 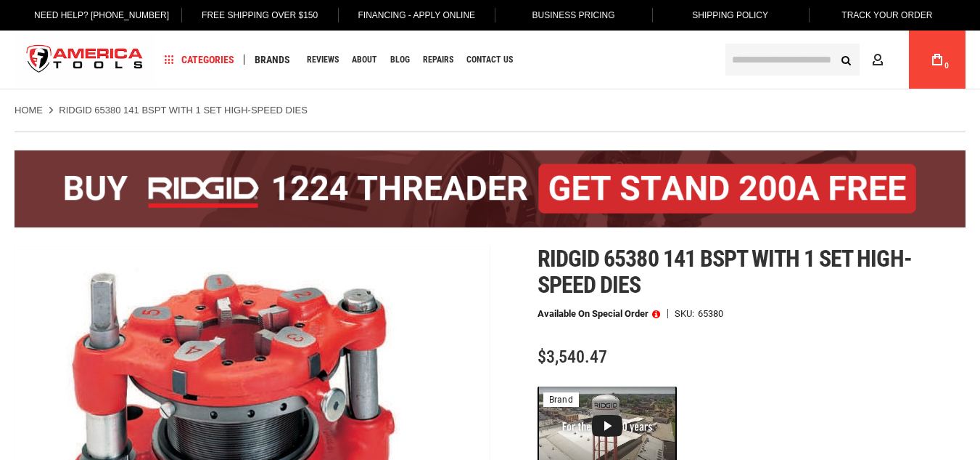 I want to click on a: Categories, so click(x=200, y=59).